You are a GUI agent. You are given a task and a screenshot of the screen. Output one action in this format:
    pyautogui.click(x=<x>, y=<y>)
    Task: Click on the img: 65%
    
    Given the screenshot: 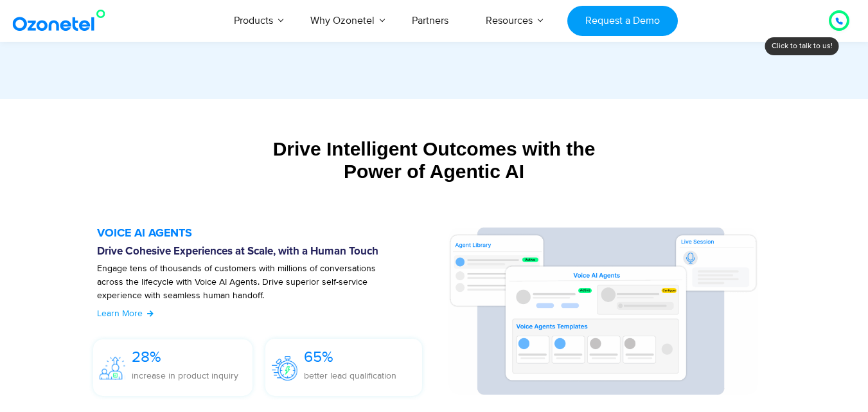 What is the action you would take?
    pyautogui.click(x=284, y=368)
    